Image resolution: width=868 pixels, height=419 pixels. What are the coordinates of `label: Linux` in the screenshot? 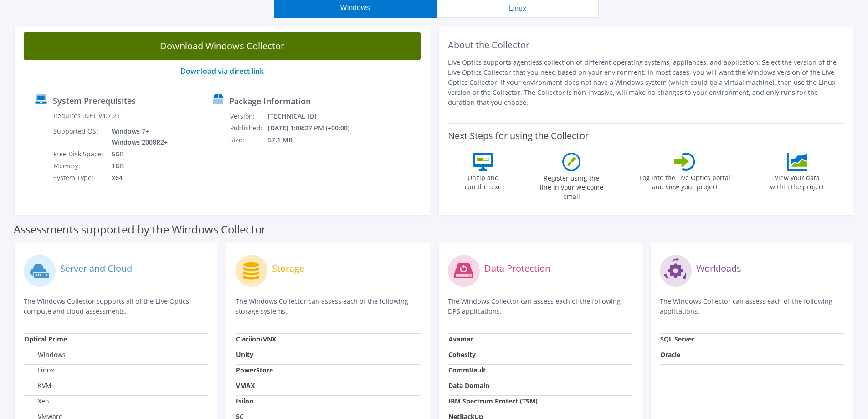 It's located at (39, 370).